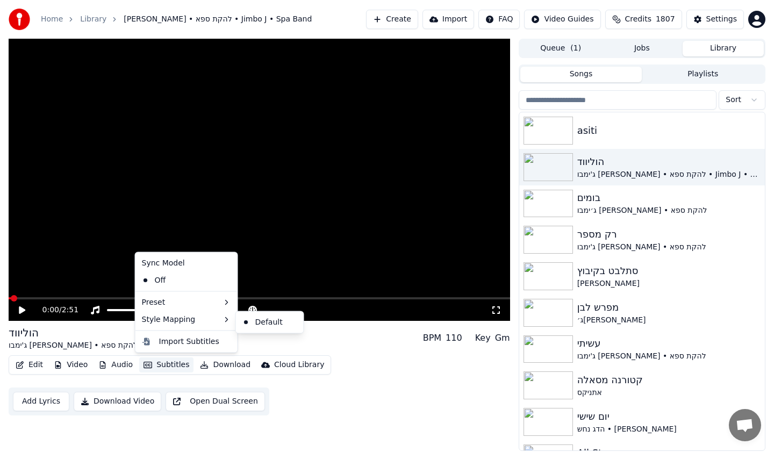  Describe the element at coordinates (166, 365) in the screenshot. I see `button: Subtitles` at that location.